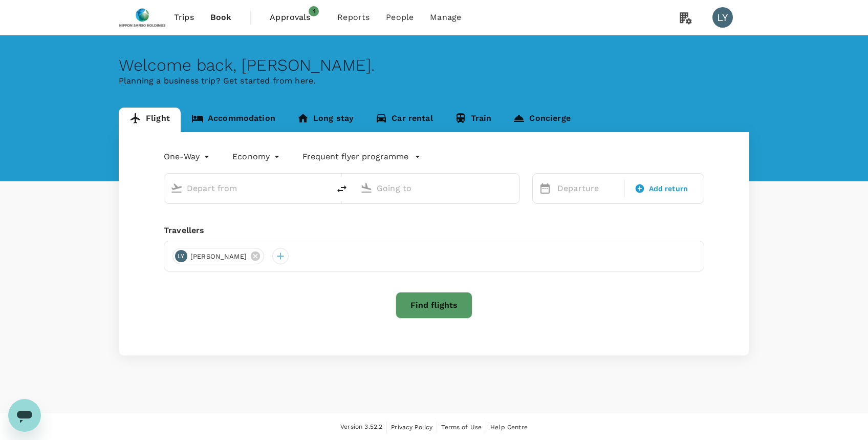  I want to click on span: Help Centre, so click(509, 427).